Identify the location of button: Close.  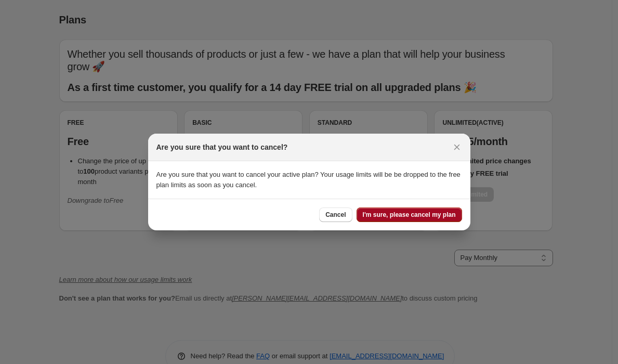
(457, 147).